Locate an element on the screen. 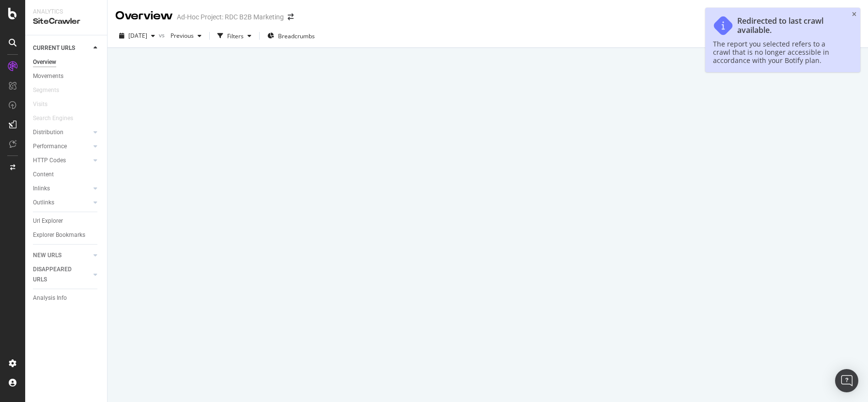  a: HTTP Codes is located at coordinates (62, 160).